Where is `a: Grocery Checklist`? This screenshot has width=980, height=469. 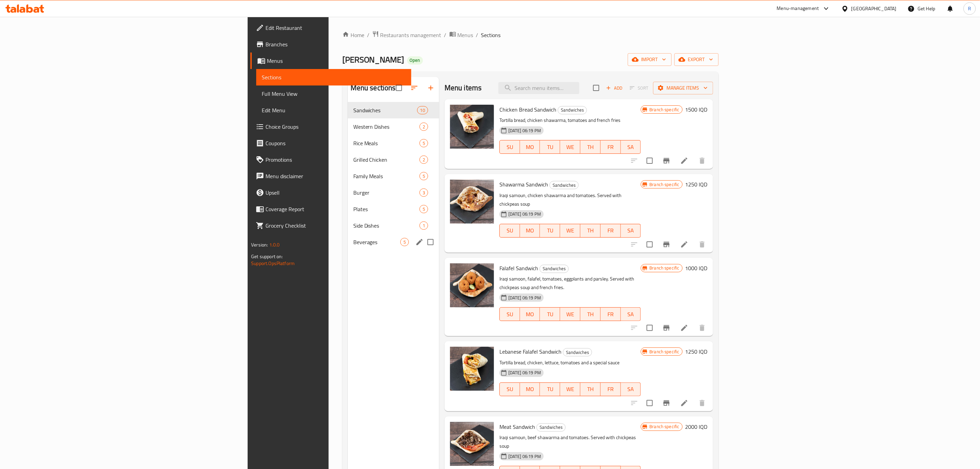
a: Grocery Checklist is located at coordinates (331, 225).